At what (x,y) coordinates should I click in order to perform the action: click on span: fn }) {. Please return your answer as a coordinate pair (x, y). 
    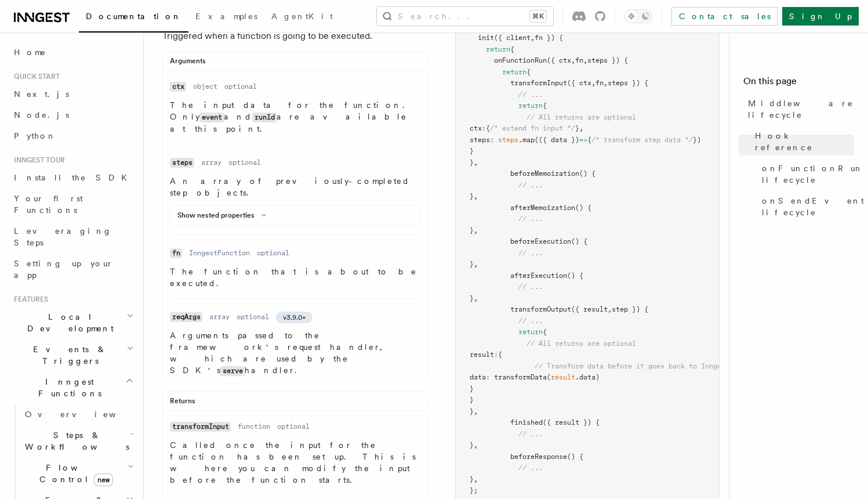
    Looking at the image, I should click on (549, 38).